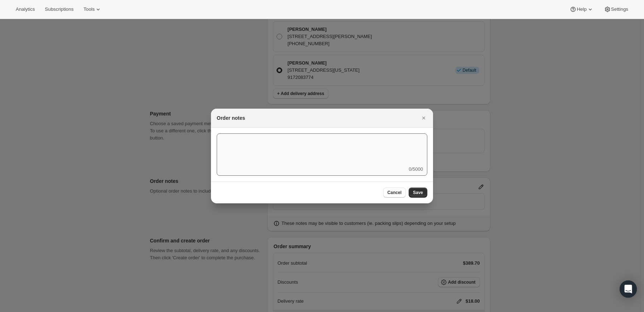  I want to click on button: Help, so click(582, 9).